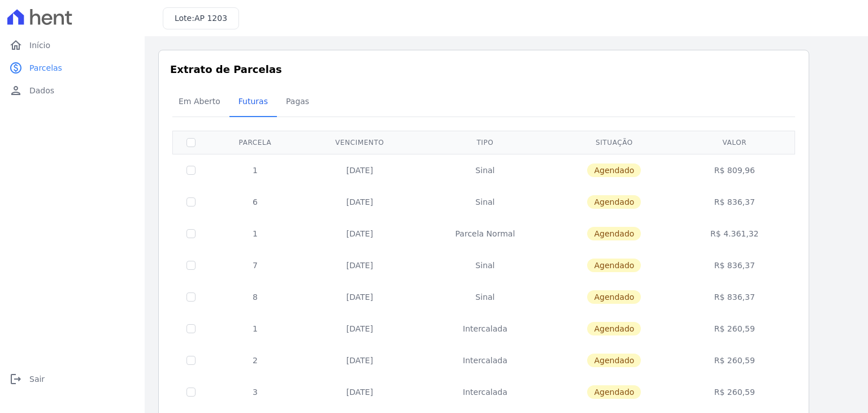 The width and height of the screenshot is (868, 413). I want to click on th: Vencimento, so click(359, 142).